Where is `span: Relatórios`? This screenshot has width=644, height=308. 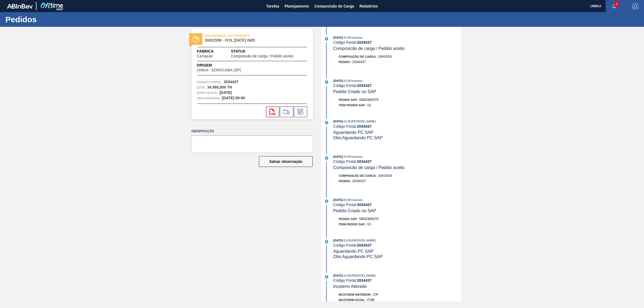 span: Relatórios is located at coordinates (368, 6).